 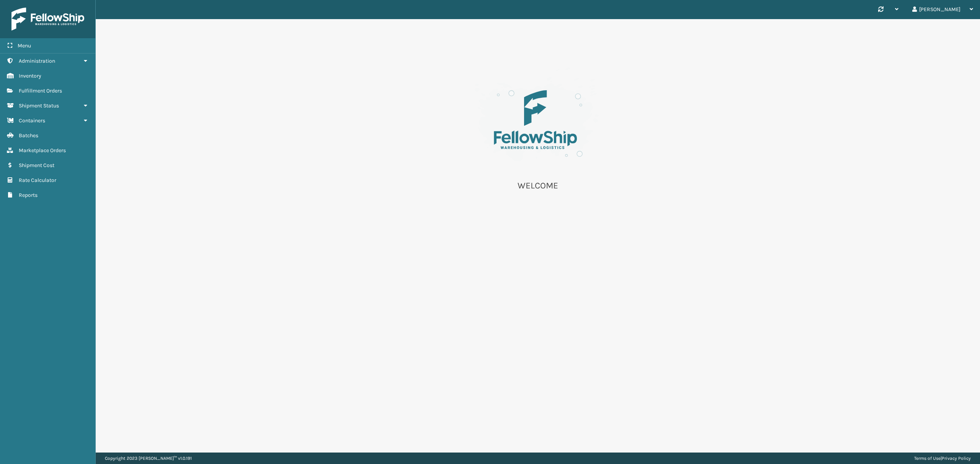 What do you see at coordinates (42, 150) in the screenshot?
I see `span: Marketplace Orders` at bounding box center [42, 150].